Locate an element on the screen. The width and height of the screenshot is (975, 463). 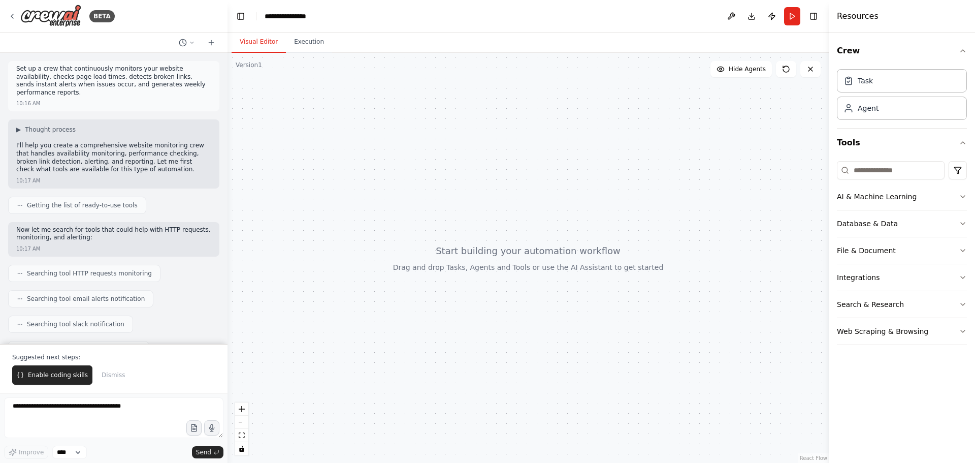
img: Logo is located at coordinates (51, 16).